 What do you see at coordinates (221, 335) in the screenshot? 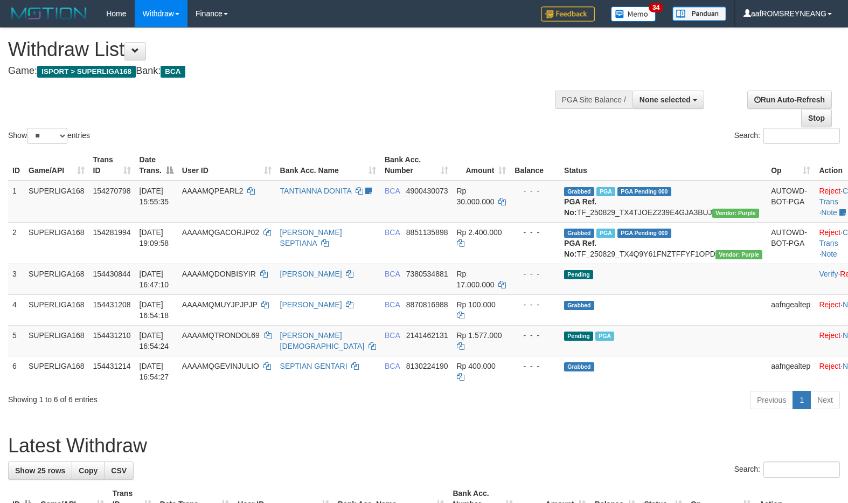
I see `span: AAAAMQTRONDOL69` at bounding box center [221, 335].